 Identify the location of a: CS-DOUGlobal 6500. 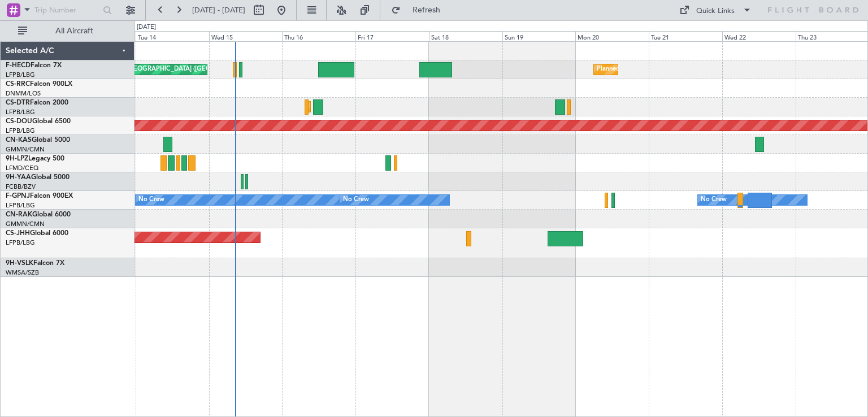
(38, 121).